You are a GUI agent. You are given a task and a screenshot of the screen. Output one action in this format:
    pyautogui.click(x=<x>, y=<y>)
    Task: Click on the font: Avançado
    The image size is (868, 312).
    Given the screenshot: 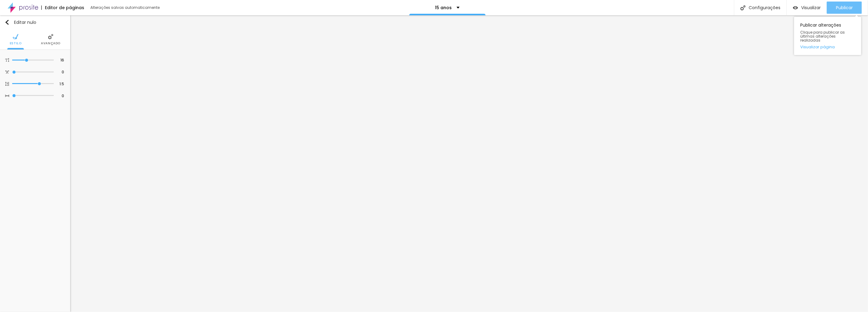 What is the action you would take?
    pyautogui.click(x=51, y=43)
    